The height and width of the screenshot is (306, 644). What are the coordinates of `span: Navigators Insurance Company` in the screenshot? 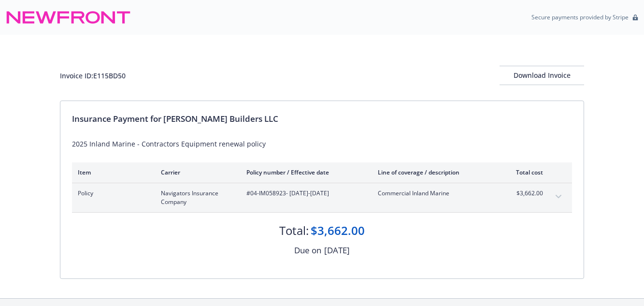 It's located at (195, 197).